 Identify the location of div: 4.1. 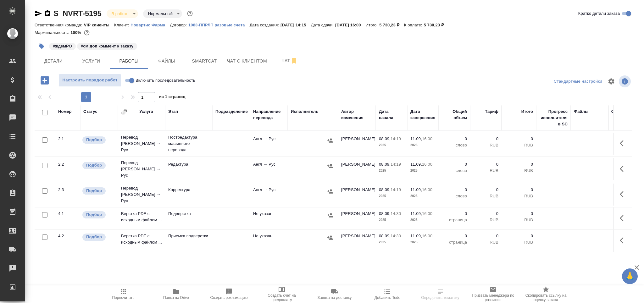
(67, 214).